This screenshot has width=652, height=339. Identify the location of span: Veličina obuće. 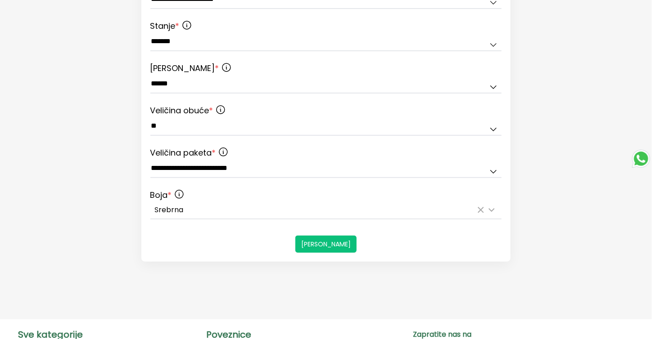
(182, 111).